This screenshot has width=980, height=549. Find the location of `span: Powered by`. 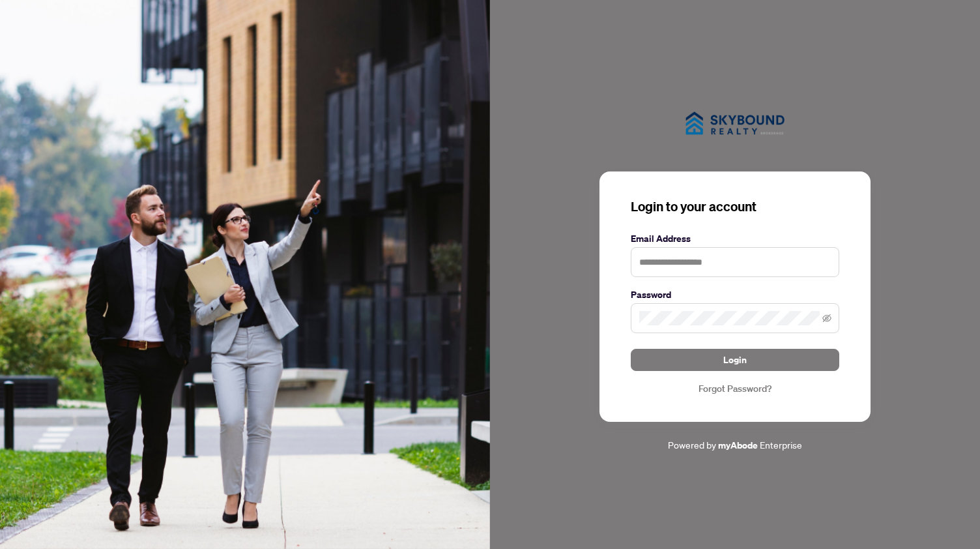

span: Powered by is located at coordinates (692, 445).